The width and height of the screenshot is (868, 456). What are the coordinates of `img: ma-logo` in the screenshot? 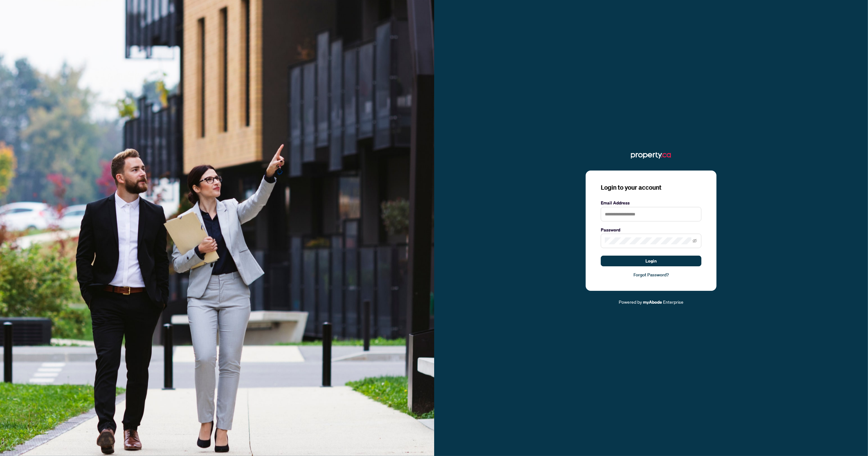 It's located at (651, 156).